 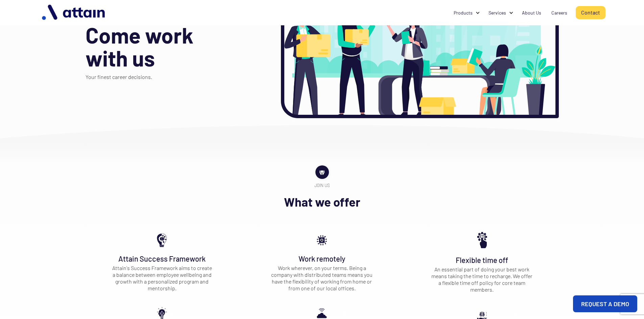 I want to click on div: Work wherever, on your terms. Being a company with distributed teams means you have the flexibili..., so click(x=322, y=278).